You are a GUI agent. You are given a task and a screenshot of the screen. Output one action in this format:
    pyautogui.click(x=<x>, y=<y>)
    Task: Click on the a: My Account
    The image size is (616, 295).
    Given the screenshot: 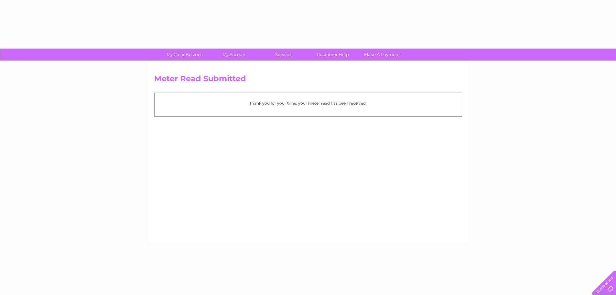 What is the action you would take?
    pyautogui.click(x=234, y=54)
    